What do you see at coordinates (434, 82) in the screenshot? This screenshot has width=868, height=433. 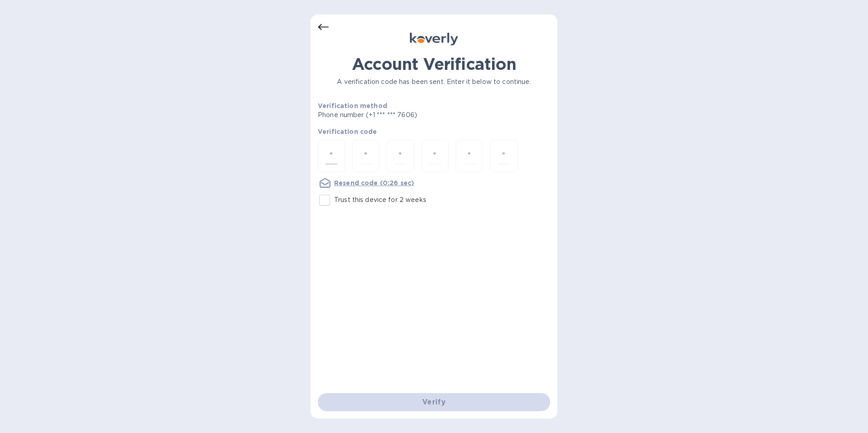 I see `p: A verification code has been sent. Enter it below to continue.` at bounding box center [434, 82].